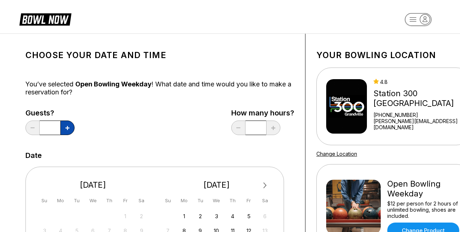  What do you see at coordinates (216, 216) in the screenshot?
I see `div: Choose Wednesday, September 3rd, 2025` at bounding box center [216, 216].